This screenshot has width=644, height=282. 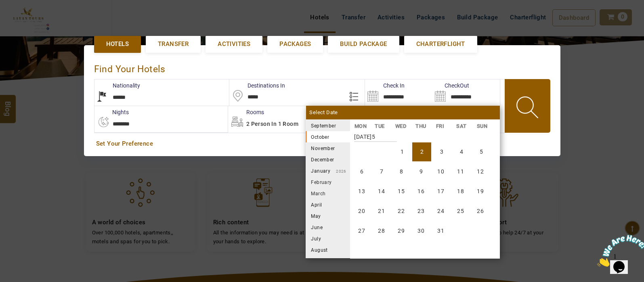 I want to click on a: Charterflight, so click(x=441, y=44).